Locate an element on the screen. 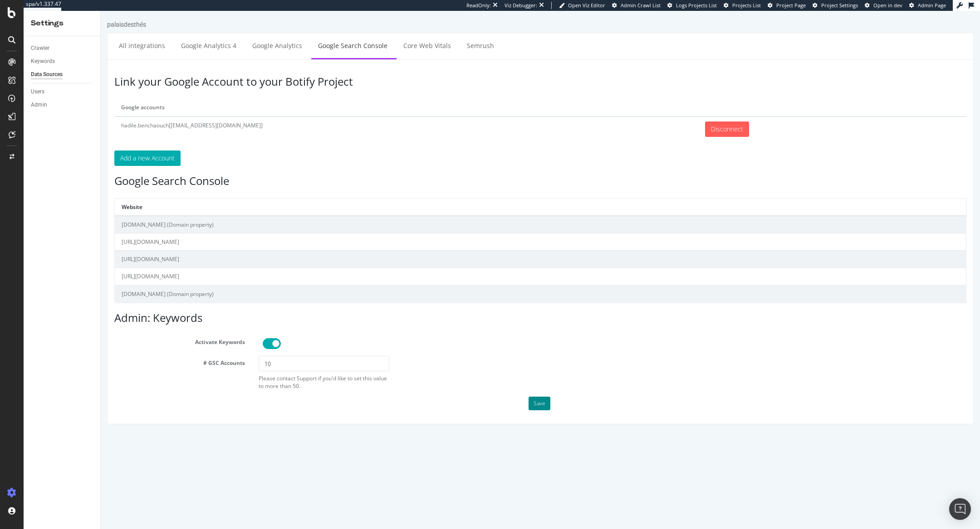  span: Project Settings is located at coordinates (839, 5).